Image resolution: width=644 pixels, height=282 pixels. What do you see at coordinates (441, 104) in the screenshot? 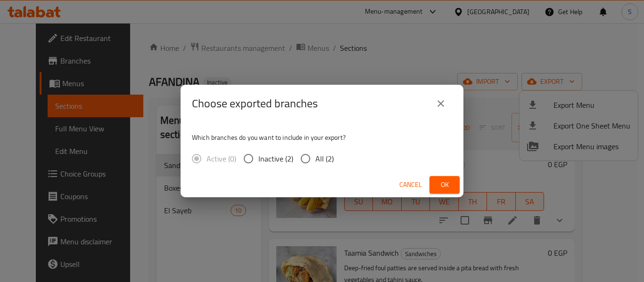
I see `button: close` at bounding box center [441, 104].